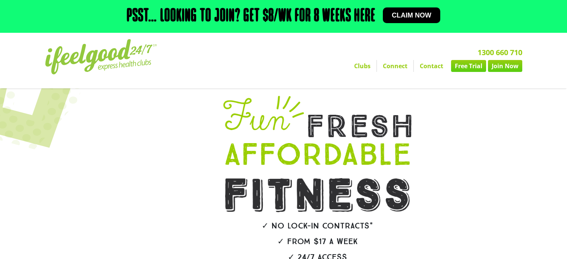 The image size is (567, 259). What do you see at coordinates (505, 66) in the screenshot?
I see `a: Join Now` at bounding box center [505, 66].